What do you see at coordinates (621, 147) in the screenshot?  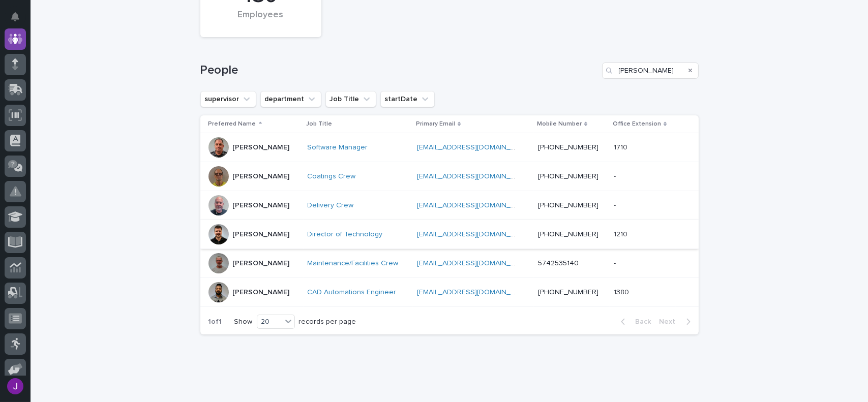 I see `p: 1710` at bounding box center [621, 147].